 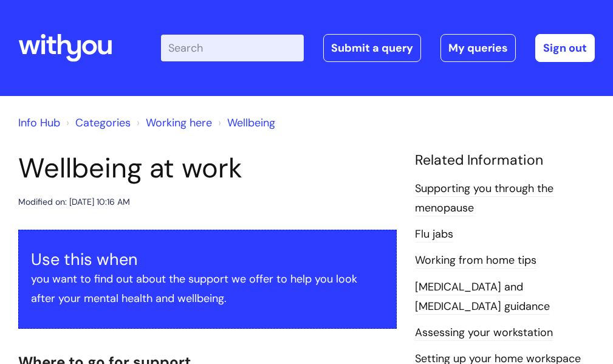 What do you see at coordinates (372, 48) in the screenshot?
I see `a: Submit a query` at bounding box center [372, 48].